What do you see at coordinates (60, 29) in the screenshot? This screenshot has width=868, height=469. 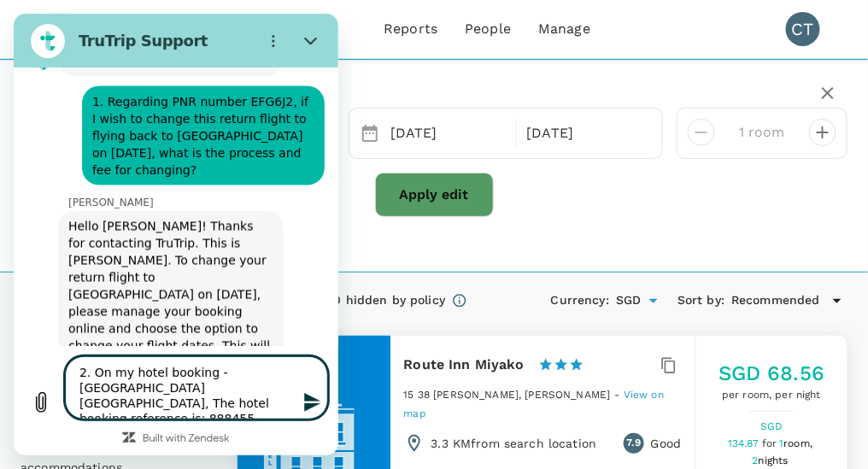 I see `img: Nippon Sanso Holdings Singapore Pte Ltd` at bounding box center [60, 29].